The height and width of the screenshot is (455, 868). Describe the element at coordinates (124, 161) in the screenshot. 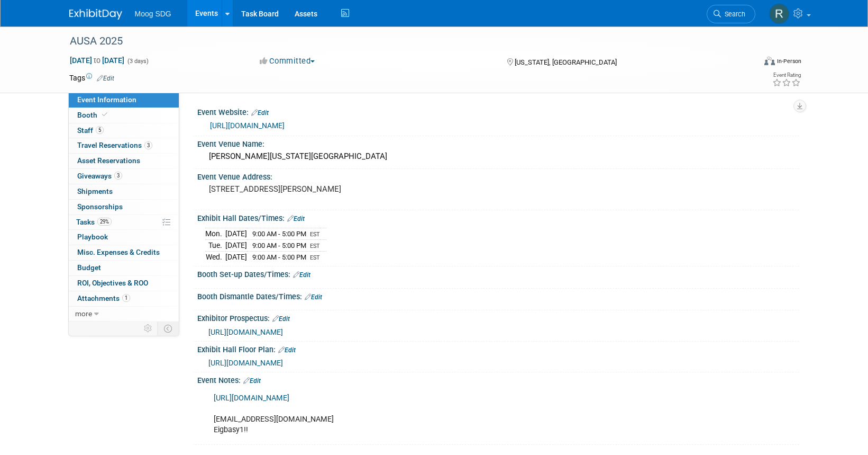

I see `a: Asset Reservations` at that location.